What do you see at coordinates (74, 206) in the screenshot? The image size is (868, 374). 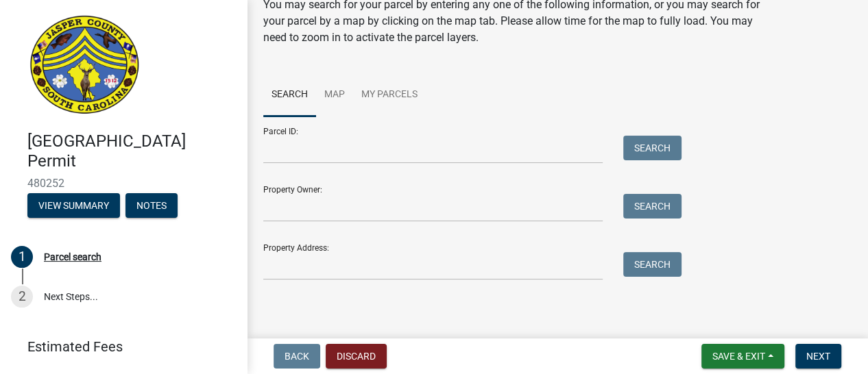 I see `wm-modal-confirm: Summary` at bounding box center [74, 206].